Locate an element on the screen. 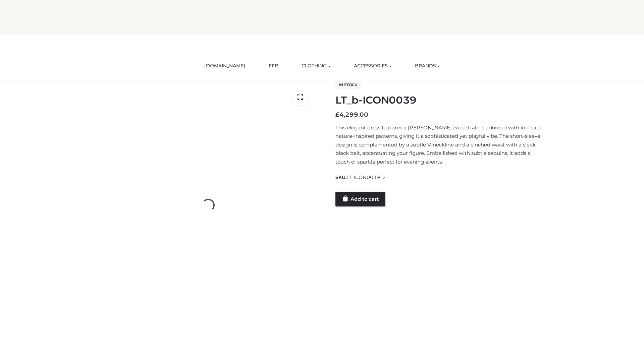  a: ACCESSORIES is located at coordinates (373, 66).